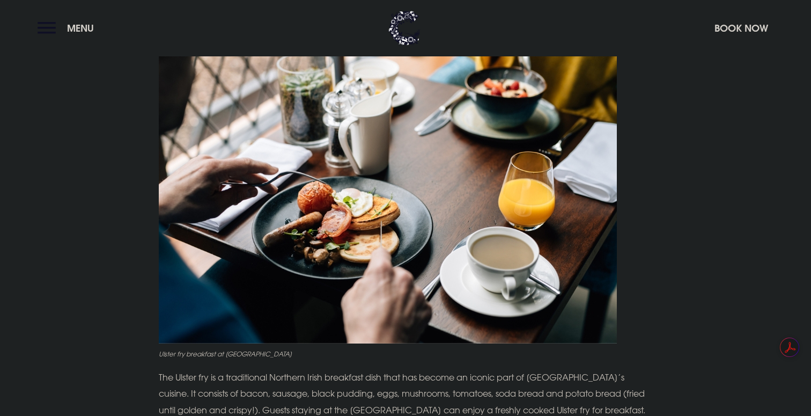 The width and height of the screenshot is (811, 416). I want to click on button: Menu, so click(68, 28).